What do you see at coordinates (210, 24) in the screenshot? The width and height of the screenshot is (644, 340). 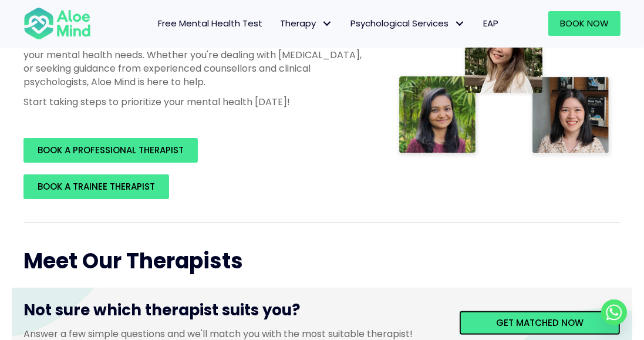 I see `a: Free Mental Health Test` at bounding box center [210, 24].